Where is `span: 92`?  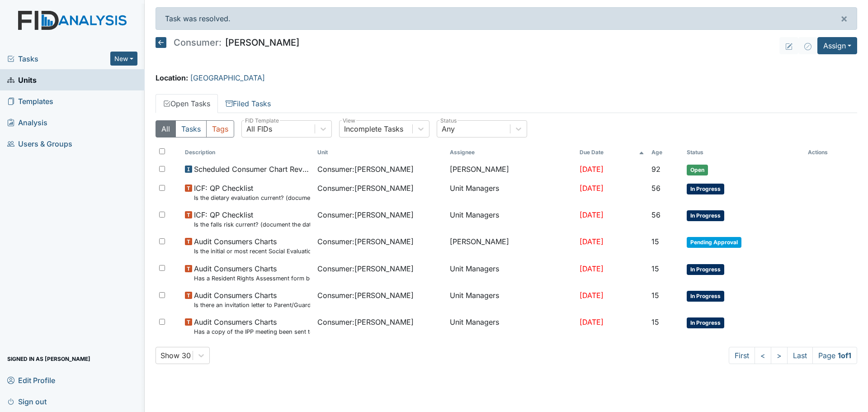 span: 92 is located at coordinates (656, 169).